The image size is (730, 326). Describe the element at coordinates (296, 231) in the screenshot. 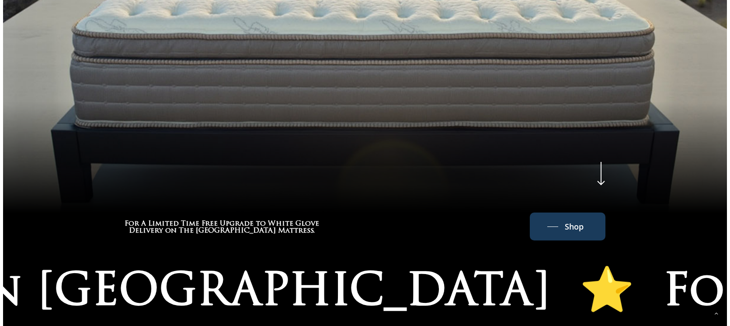

I see `span: Mattress.` at that location.